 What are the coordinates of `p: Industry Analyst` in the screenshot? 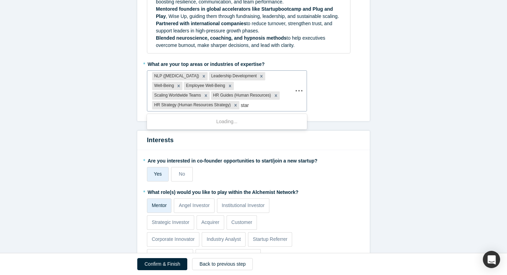 It's located at (224, 239).